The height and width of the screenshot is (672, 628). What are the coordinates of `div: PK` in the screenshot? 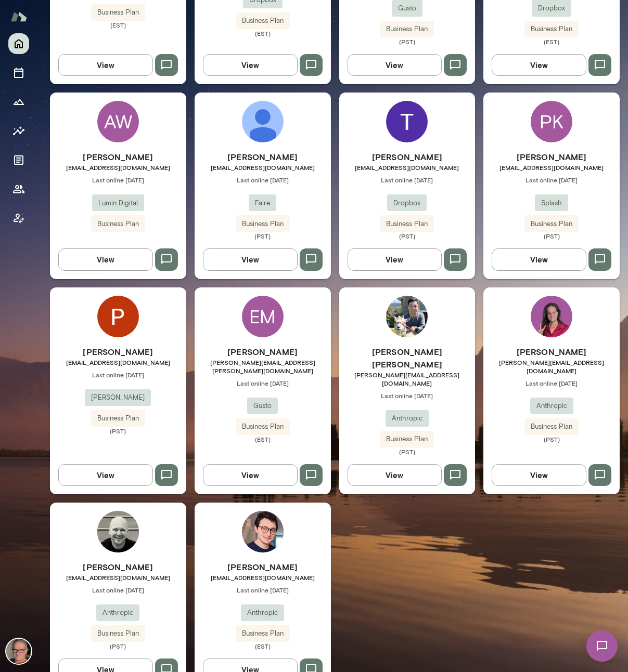 It's located at (552, 122).